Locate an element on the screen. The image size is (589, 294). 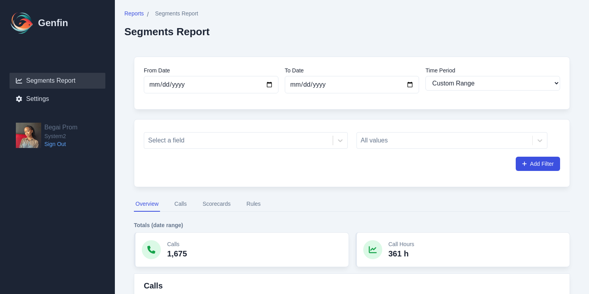
label: Time Period is located at coordinates (493, 71).